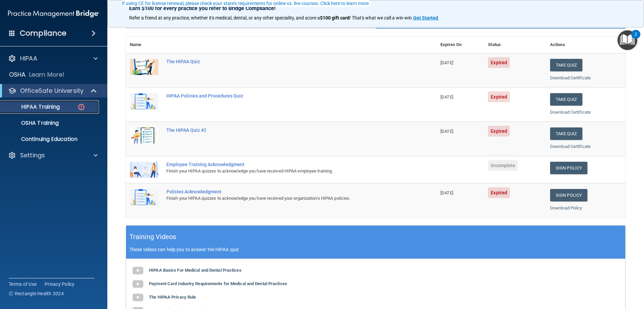 This screenshot has height=309, width=644. Describe the element at coordinates (173, 297) in the screenshot. I see `b: The HIPAA Privacy Rule` at that location.